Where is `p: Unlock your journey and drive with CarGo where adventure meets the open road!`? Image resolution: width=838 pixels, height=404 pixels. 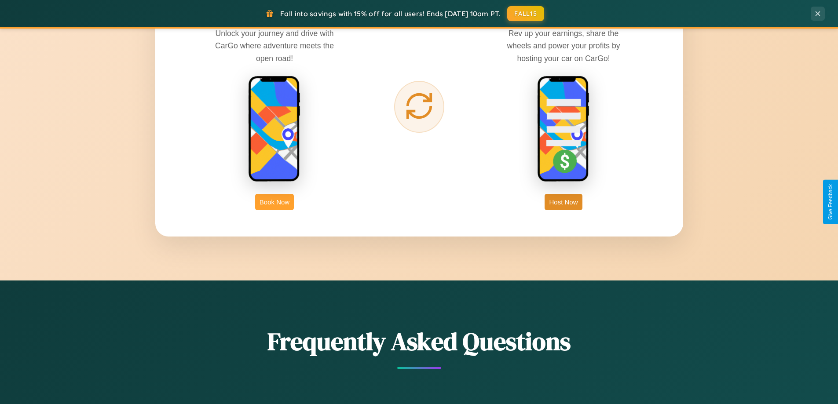
p: Unlock your journey and drive with CarGo where adventure meets the open road! is located at coordinates (275, 46).